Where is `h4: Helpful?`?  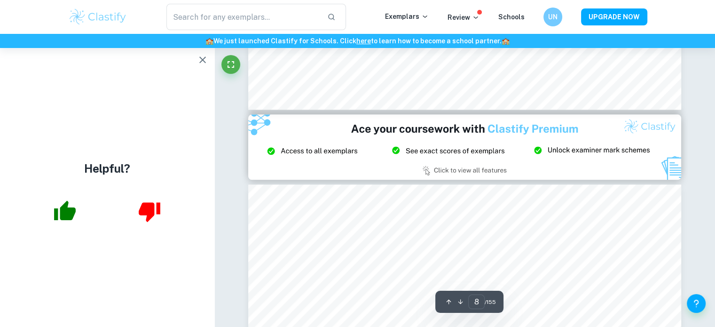
h4: Helpful? is located at coordinates (107, 168).